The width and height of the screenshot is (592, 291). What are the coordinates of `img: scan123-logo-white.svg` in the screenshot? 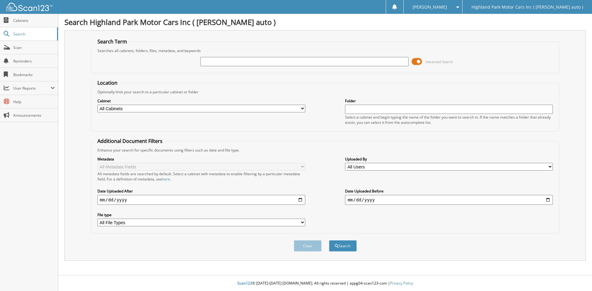 It's located at (29, 7).